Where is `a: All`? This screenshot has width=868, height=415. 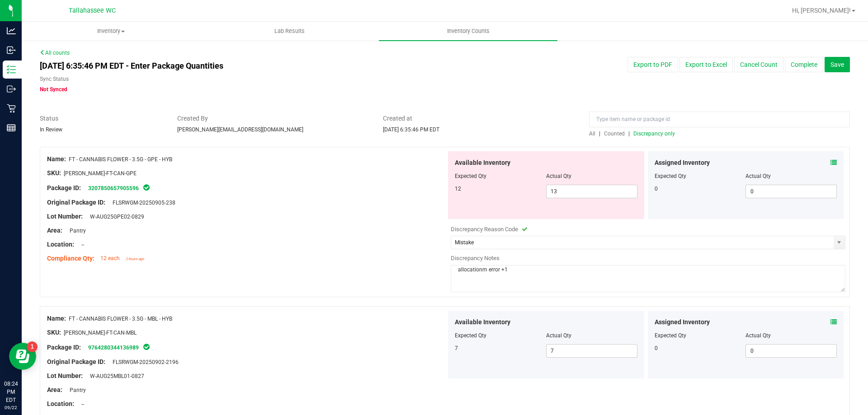 a: All is located at coordinates (594, 134).